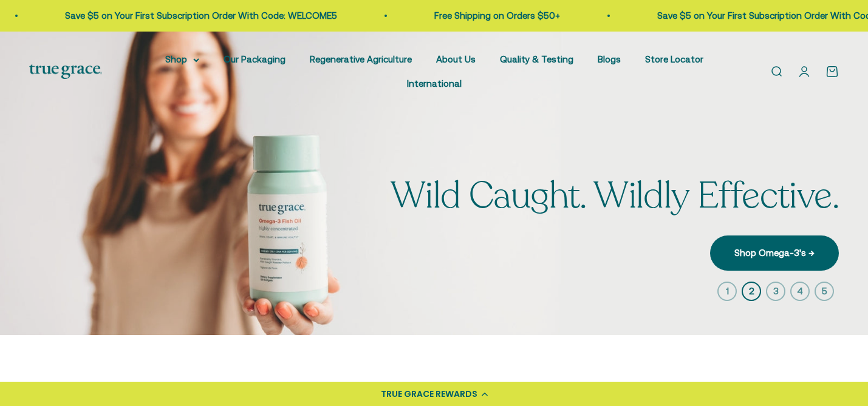 The image size is (868, 406). I want to click on p: Save $5 on Your First Subscription Order With Code: WELCOME5, so click(201, 16).